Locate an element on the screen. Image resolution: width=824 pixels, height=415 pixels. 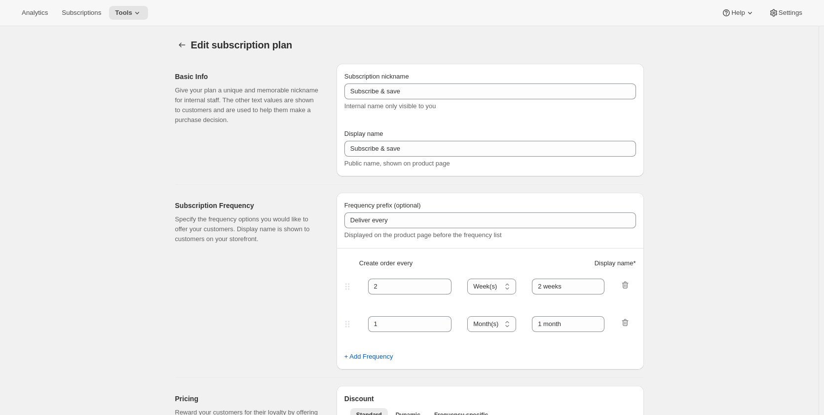
span: Edit subscription plan is located at coordinates (242, 45).